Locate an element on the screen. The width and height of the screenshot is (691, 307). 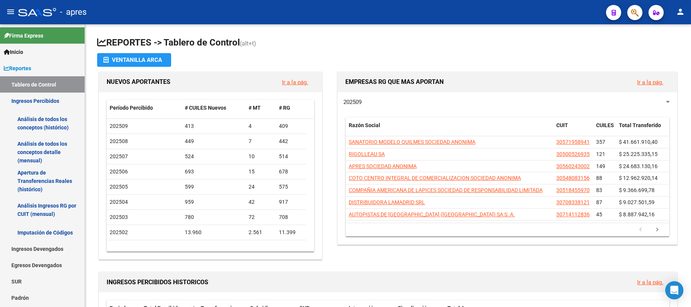
h1: REPORTES -> Tablero de Control is located at coordinates (388, 43).